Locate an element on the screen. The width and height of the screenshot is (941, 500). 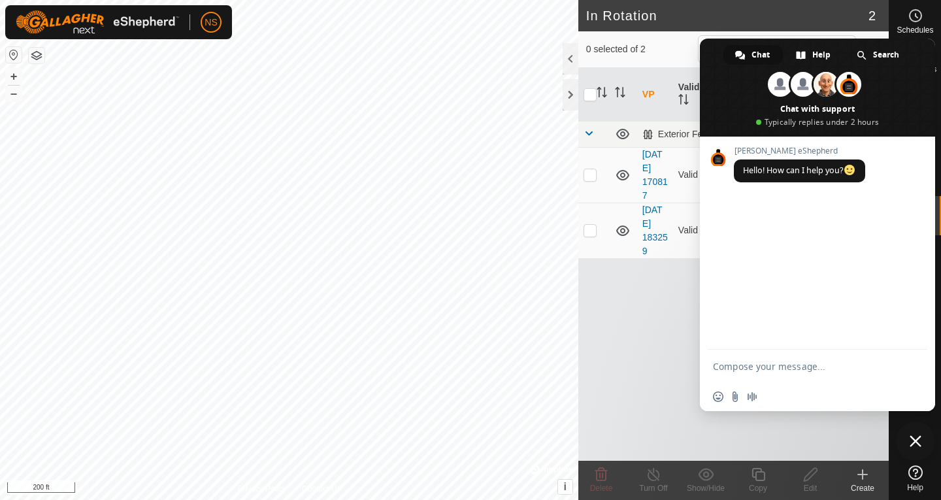
span: Schedules is located at coordinates (915, 30).